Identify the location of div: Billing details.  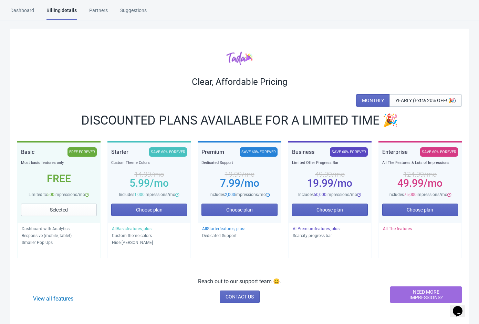
(62, 13).